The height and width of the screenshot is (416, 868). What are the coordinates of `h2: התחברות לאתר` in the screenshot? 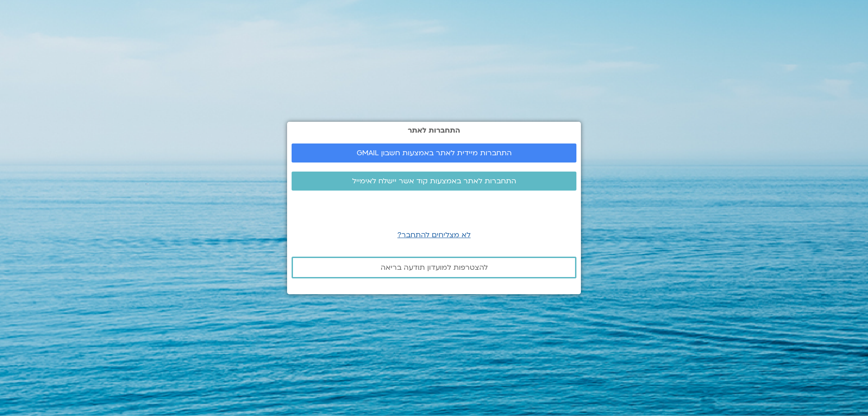 It's located at (434, 130).